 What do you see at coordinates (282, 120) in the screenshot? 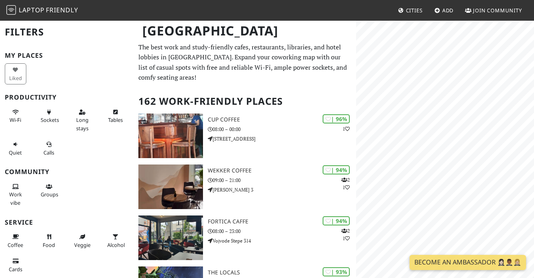
I see `h3: Cup Coffee` at bounding box center [282, 120].